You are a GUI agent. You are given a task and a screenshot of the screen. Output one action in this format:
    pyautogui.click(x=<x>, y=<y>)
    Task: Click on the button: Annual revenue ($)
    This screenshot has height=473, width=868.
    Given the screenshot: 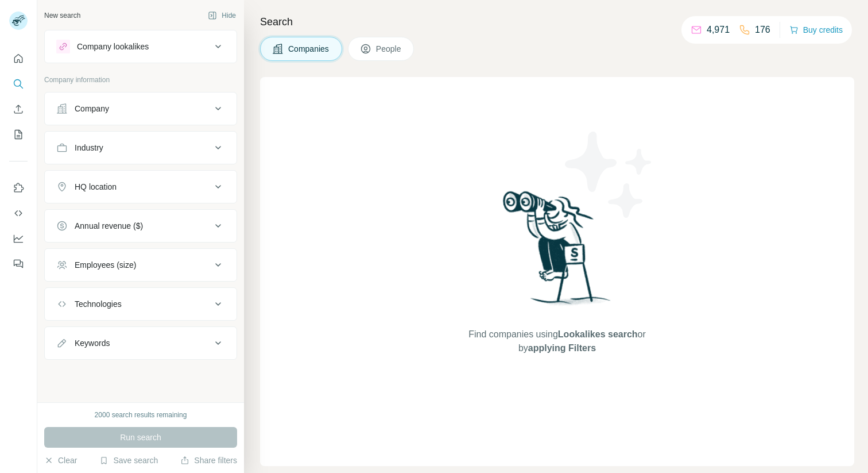 What is the action you would take?
    pyautogui.click(x=141, y=226)
    